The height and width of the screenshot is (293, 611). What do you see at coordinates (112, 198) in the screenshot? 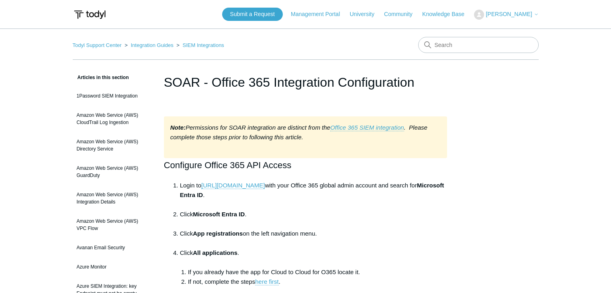
I see `a: Amazon Web Service (AWS) Integration Details` at bounding box center [112, 198].